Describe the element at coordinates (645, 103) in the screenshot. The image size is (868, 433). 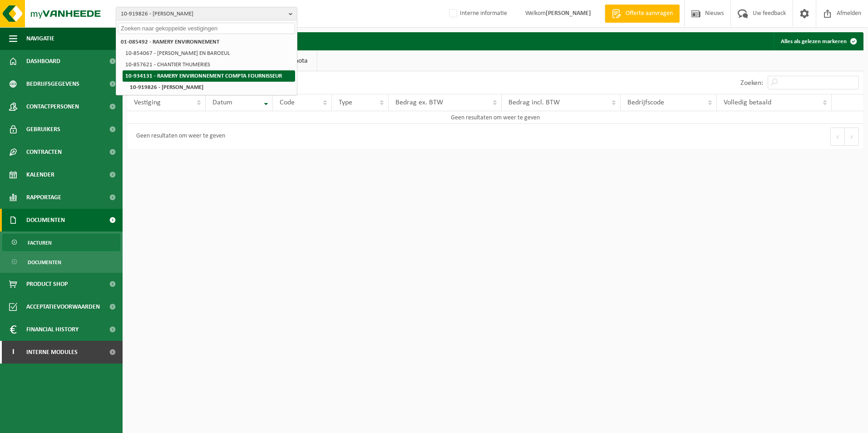
I see `span: Bedrijfscode` at that location.